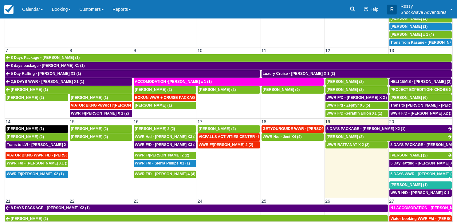 The image size is (457, 223). I want to click on span: 20, so click(392, 121).